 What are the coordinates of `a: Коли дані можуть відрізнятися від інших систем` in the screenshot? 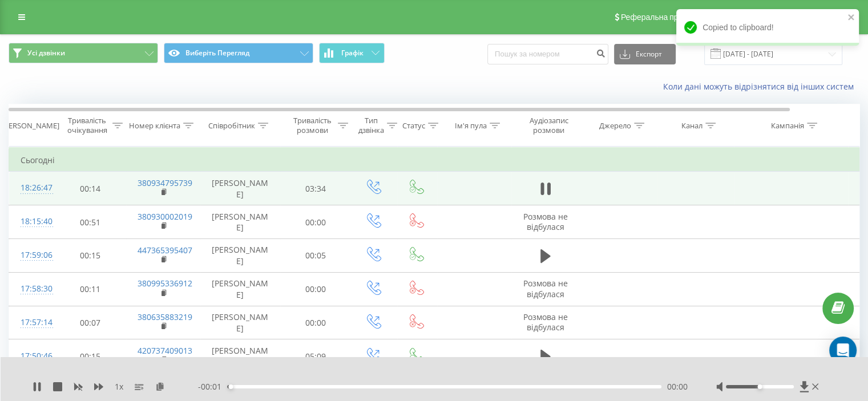 It's located at (762, 86).